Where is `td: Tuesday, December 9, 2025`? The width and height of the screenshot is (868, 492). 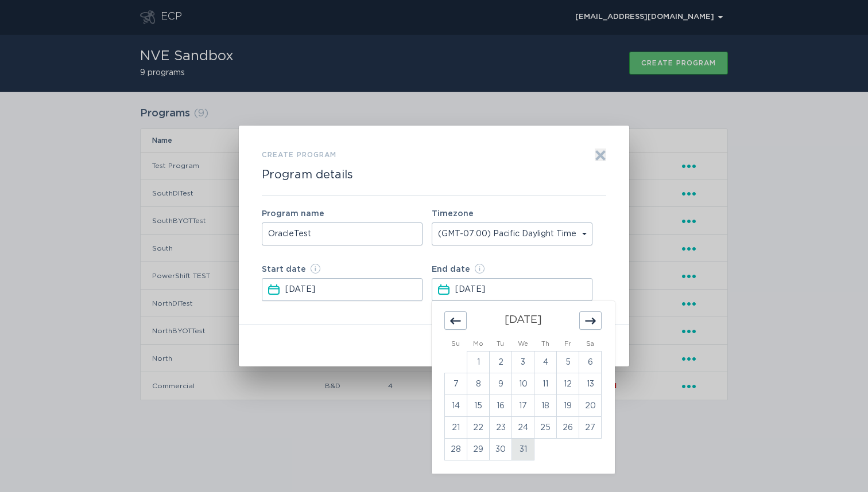 td: Tuesday, December 9, 2025 is located at coordinates (501, 385).